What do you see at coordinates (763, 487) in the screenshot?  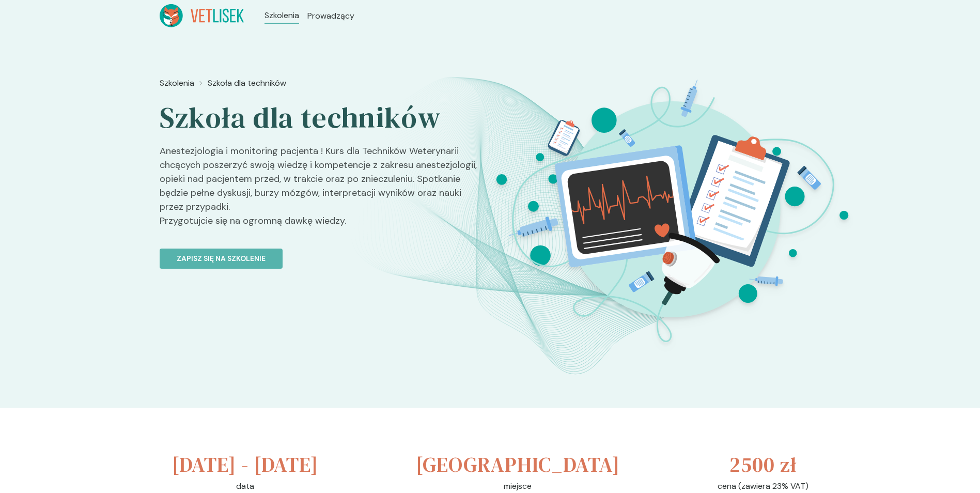 I see `p: cena (zawiera 23% VAT)` at bounding box center [763, 487].